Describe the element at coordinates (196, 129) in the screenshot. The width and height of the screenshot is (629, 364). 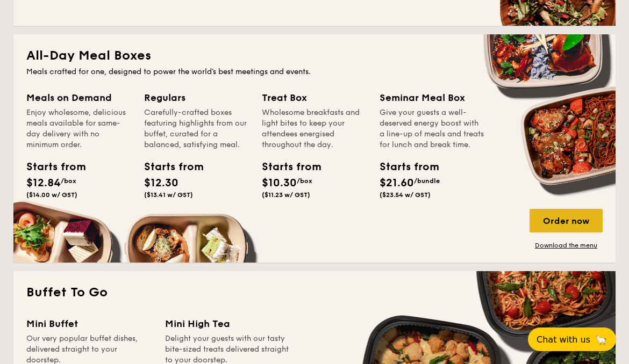
I see `div: Carefully-crafted boxes featuring highlights from our buffet, curated for a balanced, satisfying ...` at that location.